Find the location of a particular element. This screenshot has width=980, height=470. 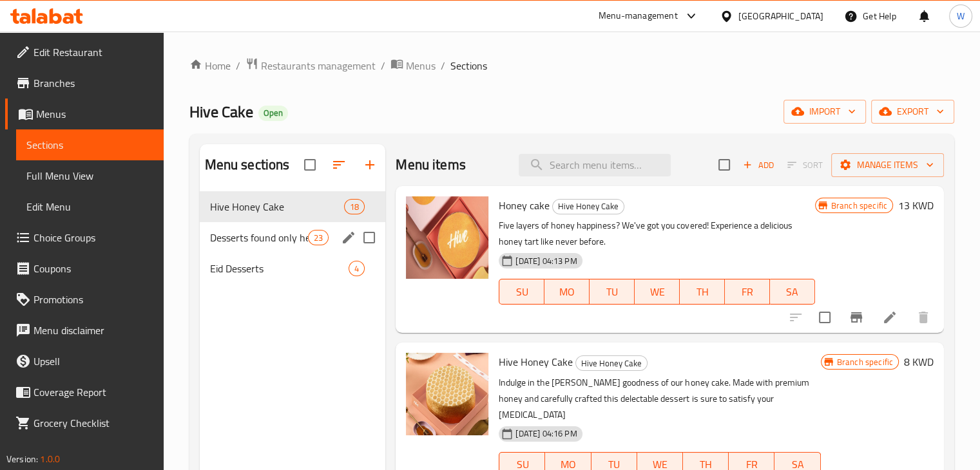

span: TH is located at coordinates (703, 292).